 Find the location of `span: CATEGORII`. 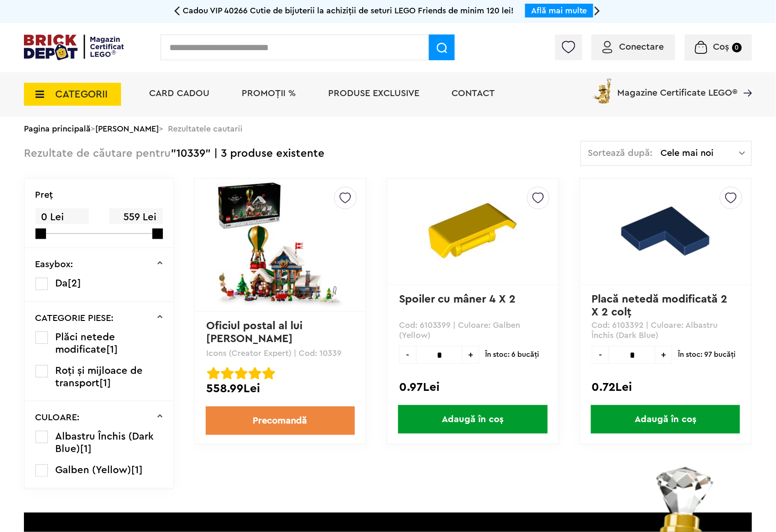

span: CATEGORII is located at coordinates (81, 94).